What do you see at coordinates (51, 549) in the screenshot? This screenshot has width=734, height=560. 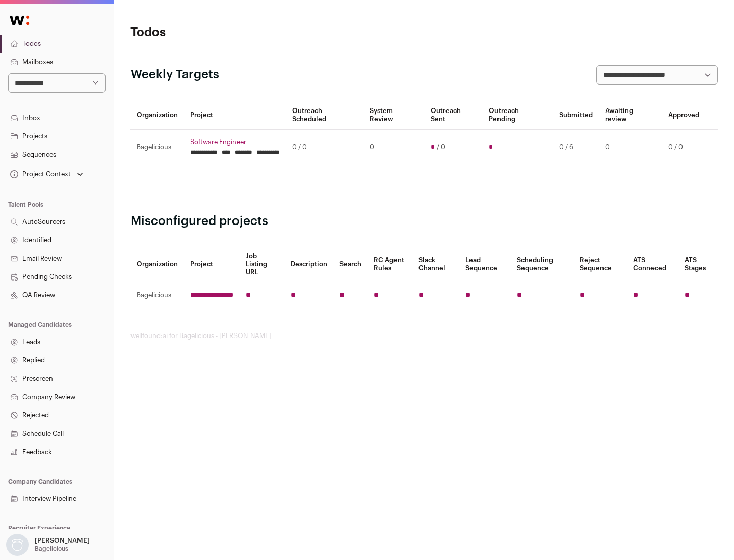 I see `p: Bagelicious` at bounding box center [51, 549].